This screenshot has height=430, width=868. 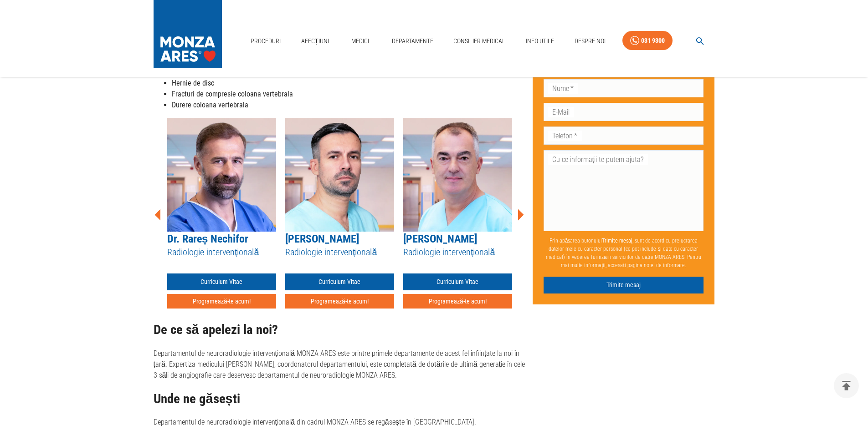 I want to click on a: Proceduri, so click(x=266, y=41).